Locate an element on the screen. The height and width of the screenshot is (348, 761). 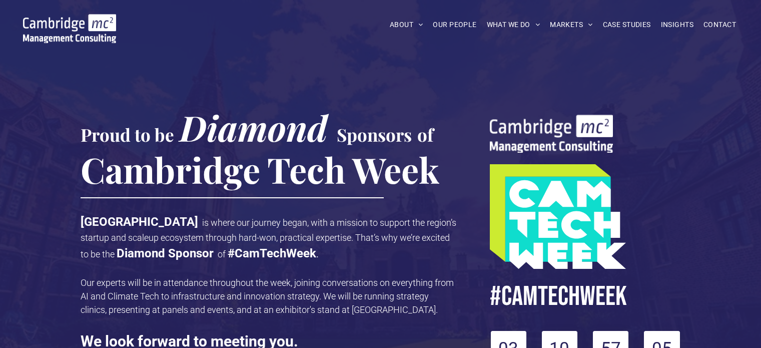
span: Our experts will be in attendance throughout the week, joining conversations on everything from A... is located at coordinates (267, 296).